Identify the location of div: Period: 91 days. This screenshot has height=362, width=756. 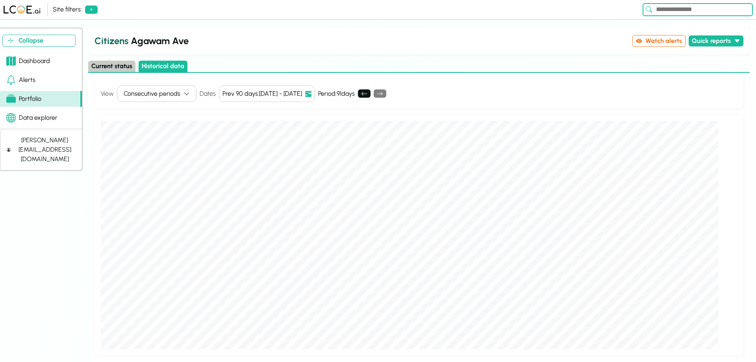
(336, 94).